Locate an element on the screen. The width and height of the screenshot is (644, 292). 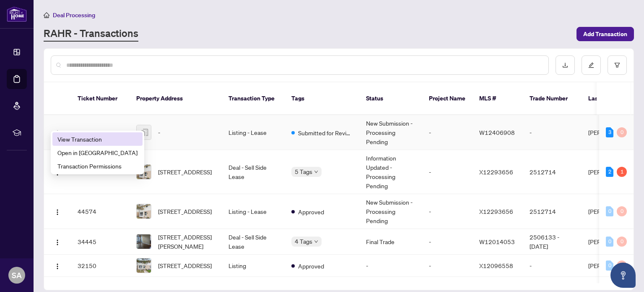
button: Add Transaction is located at coordinates (605, 34).